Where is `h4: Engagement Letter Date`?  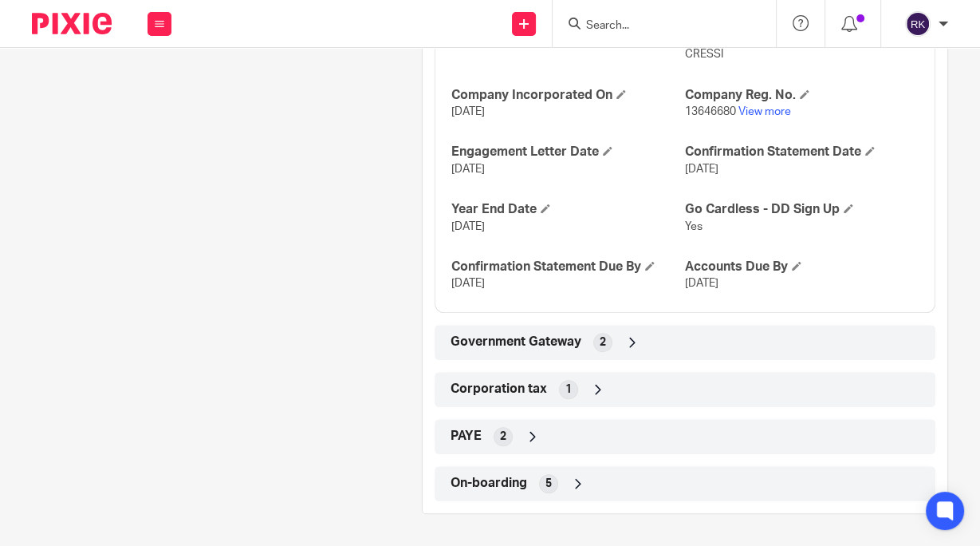
h4: Engagement Letter Date is located at coordinates (567, 151).